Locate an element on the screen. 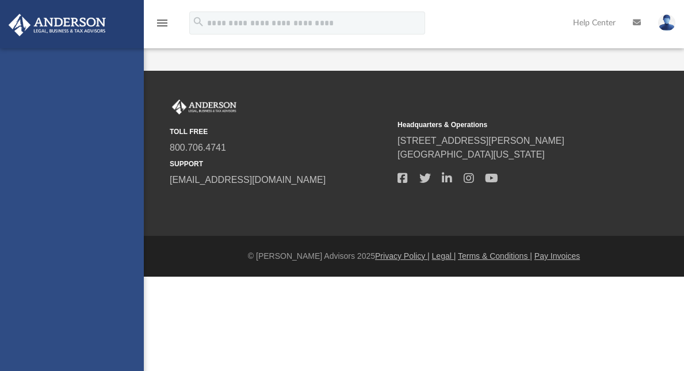 This screenshot has height=371, width=684. img: User Pic is located at coordinates (667, 22).